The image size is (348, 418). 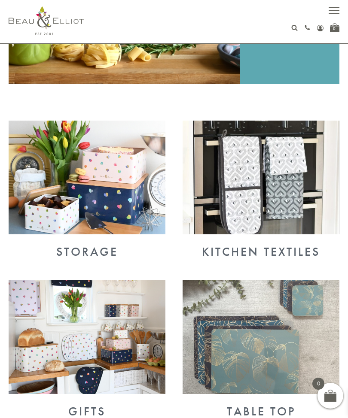 What do you see at coordinates (260, 177) in the screenshot?
I see `img: Kitchen Textiles` at bounding box center [260, 177].